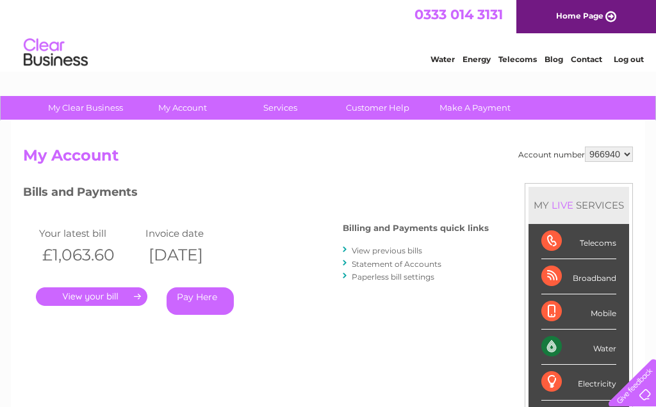  Describe the element at coordinates (256, 194) in the screenshot. I see `h3: Bills and Payments` at that location.